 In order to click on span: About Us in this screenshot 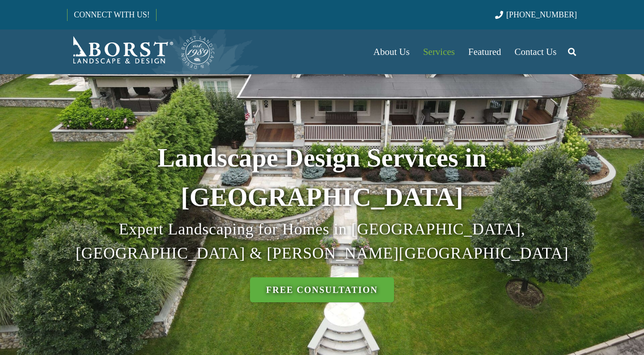, I will do `click(391, 52)`.